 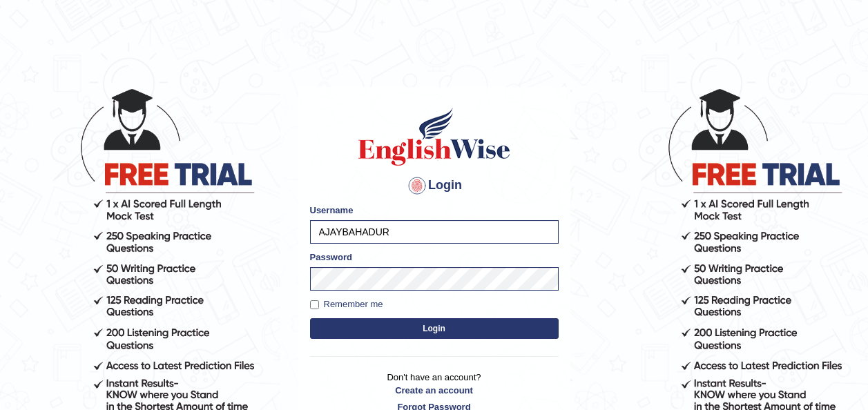 What do you see at coordinates (332, 210) in the screenshot?
I see `label: Username` at bounding box center [332, 210].